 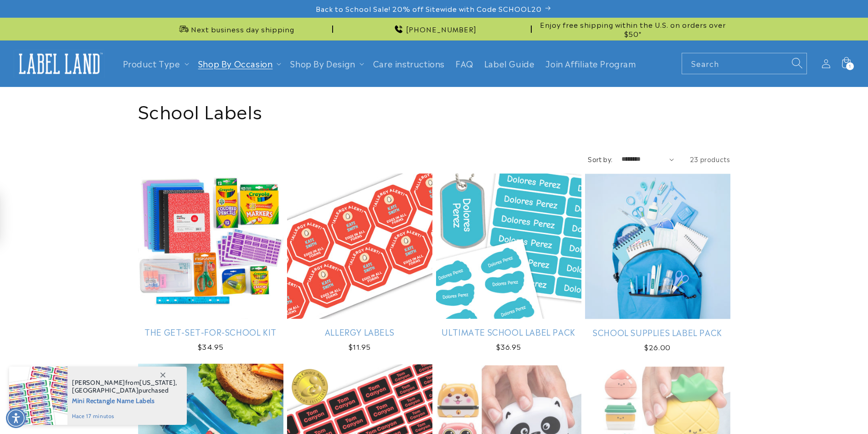 What do you see at coordinates (591, 63) in the screenshot?
I see `a: Join Affiliate Program` at bounding box center [591, 63].